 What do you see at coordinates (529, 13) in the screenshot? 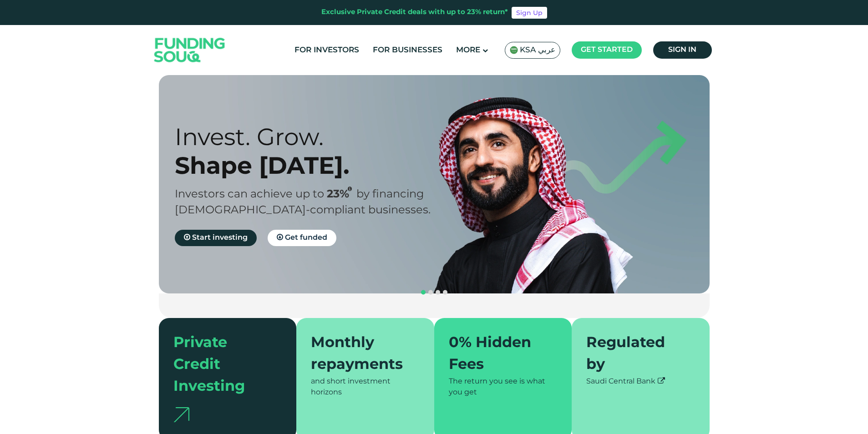
I see `a: Sign Up` at bounding box center [529, 13].